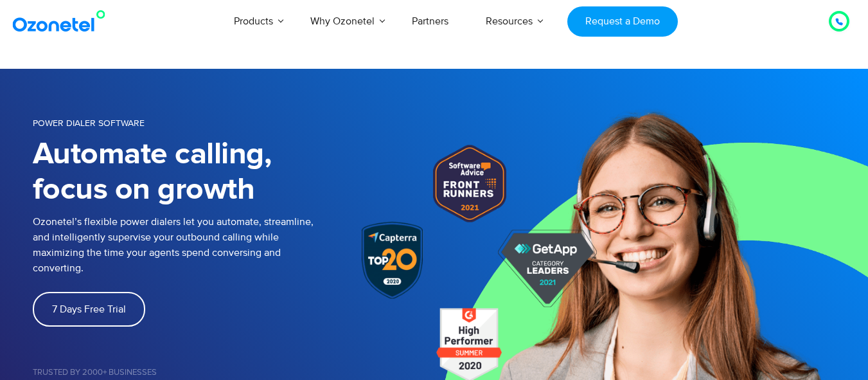 This screenshot has width=868, height=380. I want to click on span: 7 Days Free Trial, so click(89, 309).